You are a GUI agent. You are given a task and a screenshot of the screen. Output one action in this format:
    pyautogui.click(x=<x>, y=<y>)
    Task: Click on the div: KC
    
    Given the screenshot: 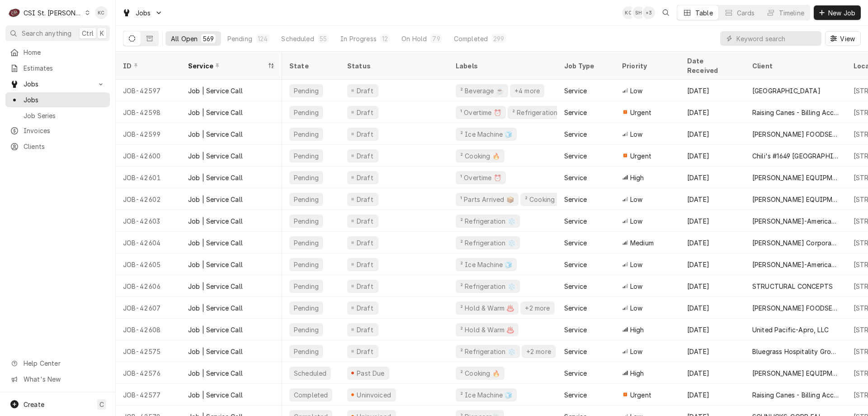 What is the action you would take?
    pyautogui.click(x=628, y=13)
    